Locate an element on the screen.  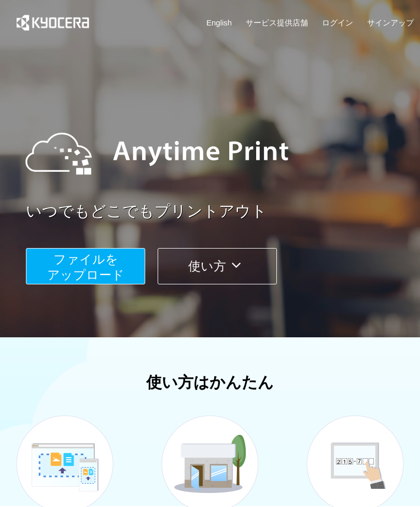
button: 使い方 is located at coordinates (217, 266).